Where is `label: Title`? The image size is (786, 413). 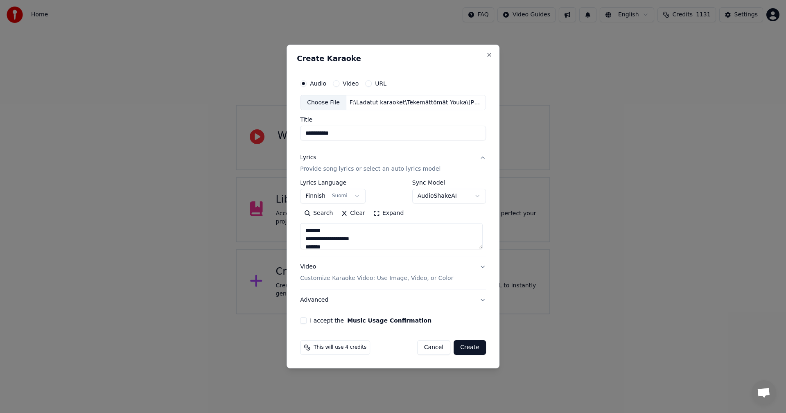 label: Title is located at coordinates (393, 120).